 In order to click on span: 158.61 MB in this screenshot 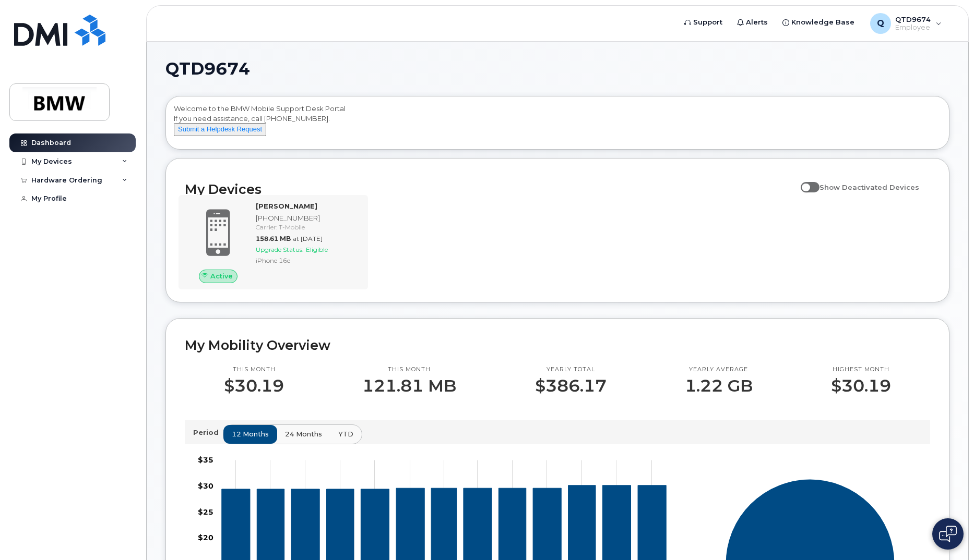, I will do `click(273, 238)`.